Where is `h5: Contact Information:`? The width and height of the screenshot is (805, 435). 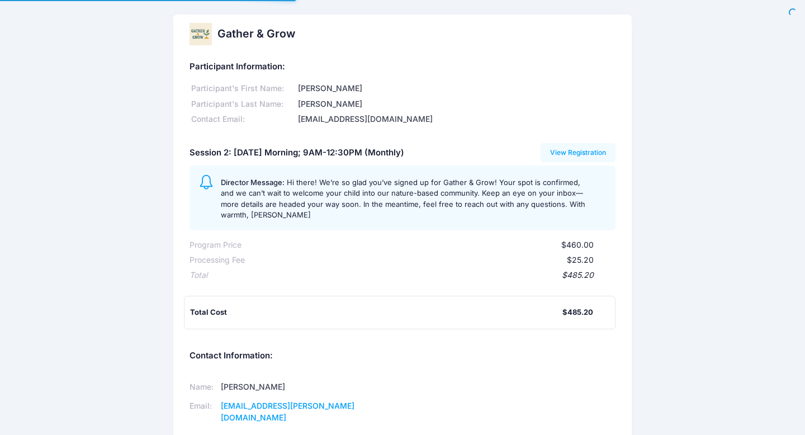 h5: Contact Information: is located at coordinates (402, 356).